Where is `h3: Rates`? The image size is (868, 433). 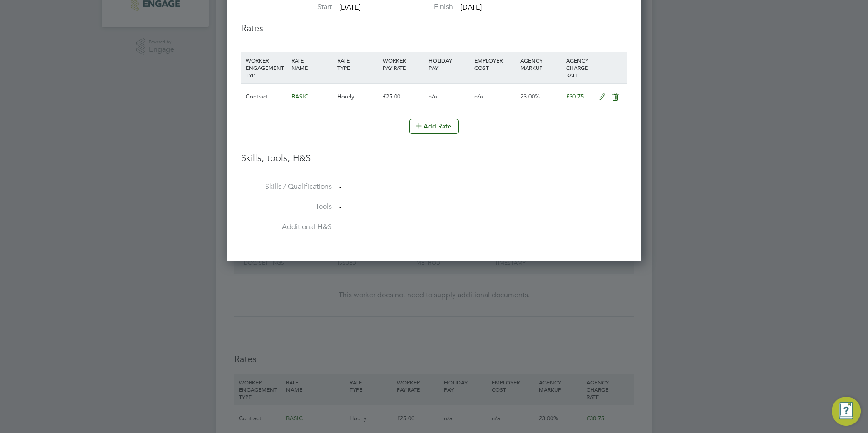
h3: Rates is located at coordinates (434, 28).